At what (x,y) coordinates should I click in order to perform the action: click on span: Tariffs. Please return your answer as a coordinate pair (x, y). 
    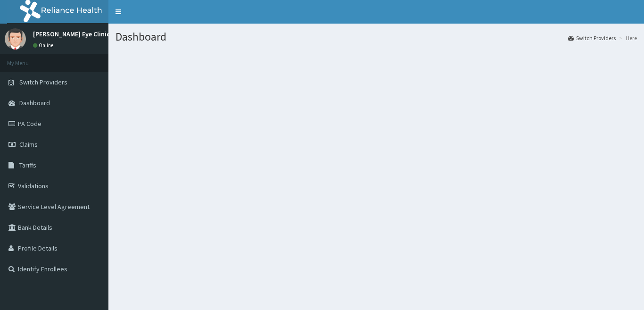
    Looking at the image, I should click on (28, 165).